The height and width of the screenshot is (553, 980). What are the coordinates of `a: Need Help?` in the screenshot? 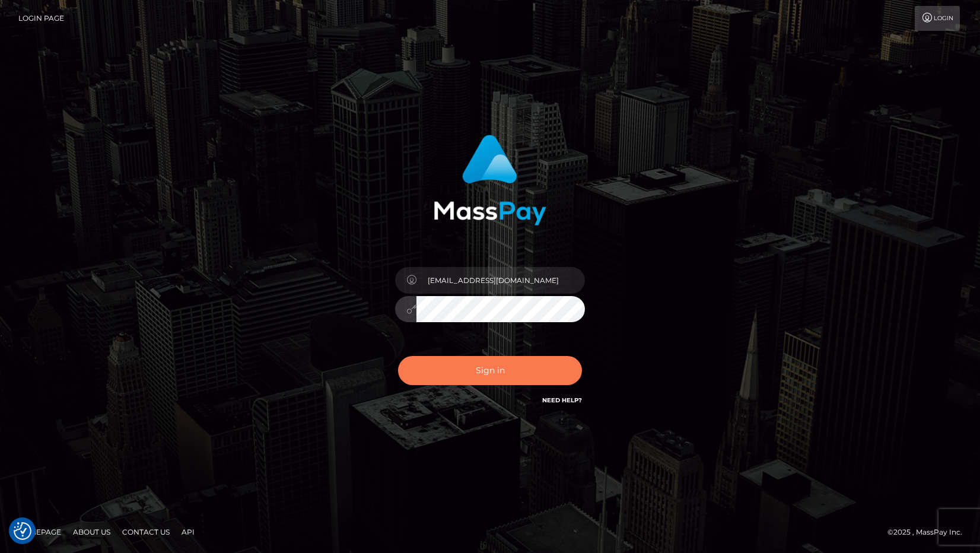 It's located at (562, 400).